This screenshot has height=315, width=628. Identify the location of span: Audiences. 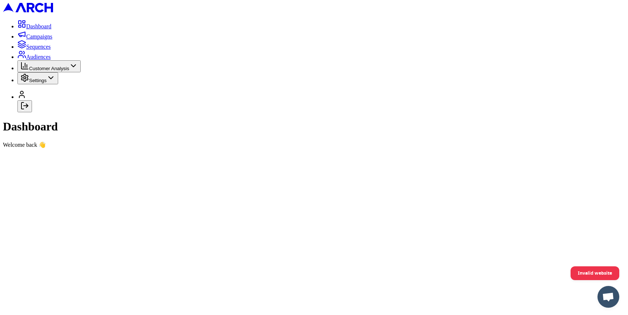
(39, 57).